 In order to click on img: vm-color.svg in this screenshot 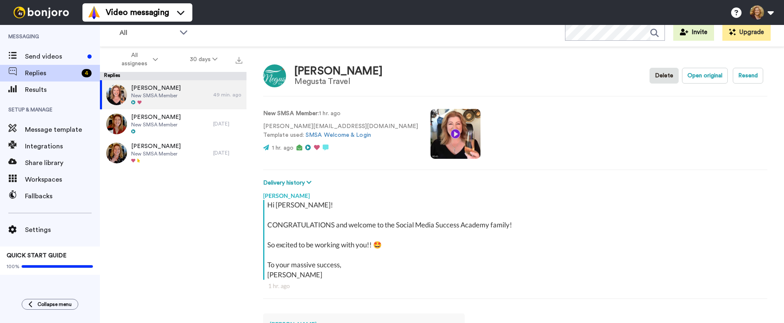, I will do `click(94, 12)`.